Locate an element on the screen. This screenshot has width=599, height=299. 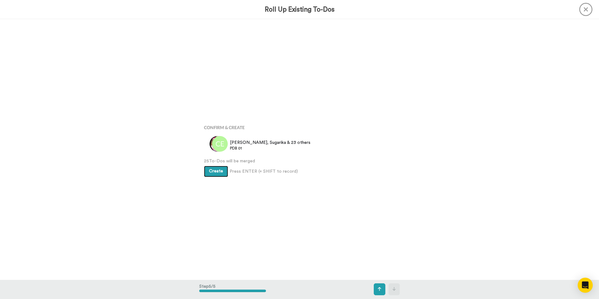
div: Step 5 / 5 is located at coordinates (232, 289).